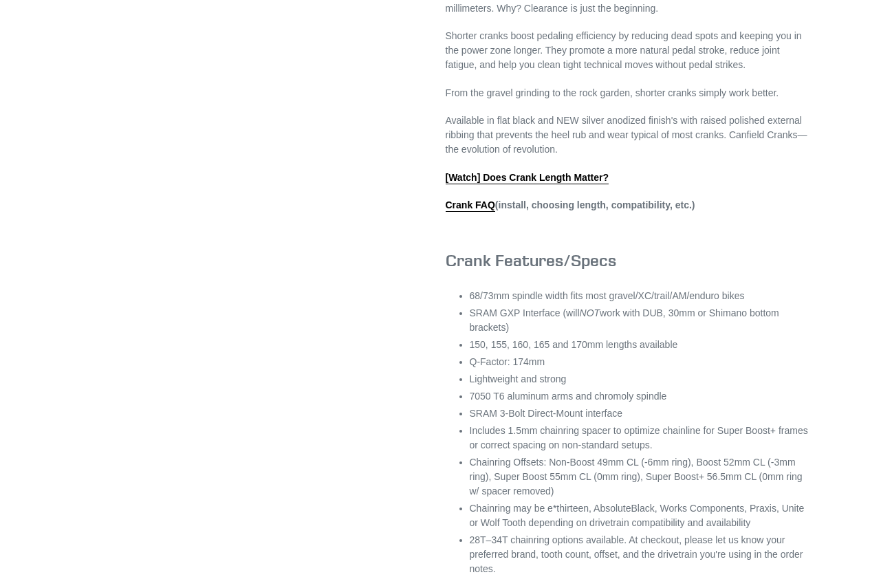 The height and width of the screenshot is (588, 870). I want to click on p: Shorter cranks boost pedaling efficiency by reducing dead spots and keeping you in the power zone..., so click(628, 51).